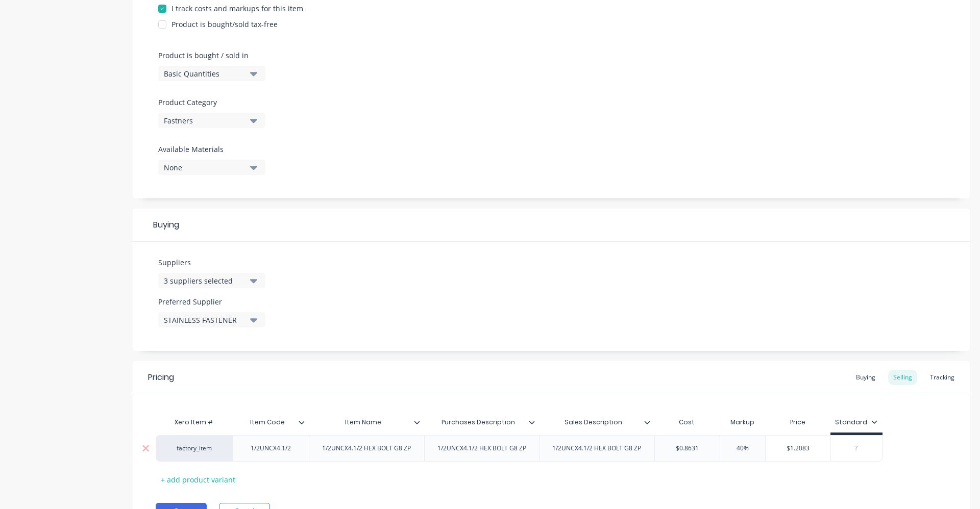  What do you see at coordinates (212, 263) in the screenshot?
I see `label: Suppliers` at bounding box center [212, 263].